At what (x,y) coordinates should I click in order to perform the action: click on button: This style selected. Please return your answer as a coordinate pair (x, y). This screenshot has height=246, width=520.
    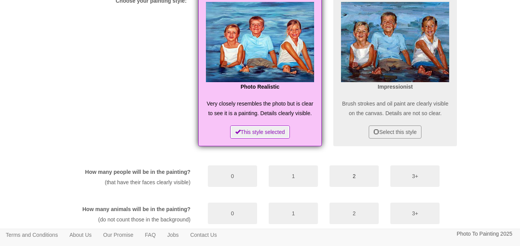
    Looking at the image, I should click on (260, 132).